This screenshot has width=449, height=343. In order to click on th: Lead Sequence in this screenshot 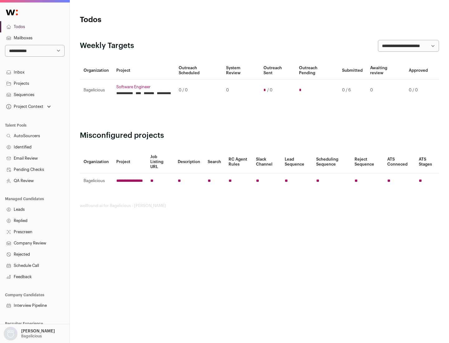, I will do `click(297, 162)`.